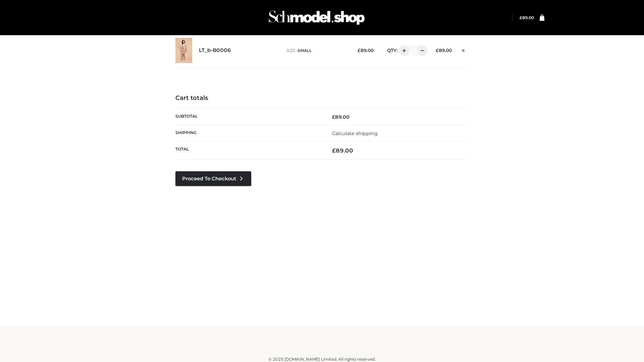  Describe the element at coordinates (248, 117) in the screenshot. I see `th: Subtotal` at that location.